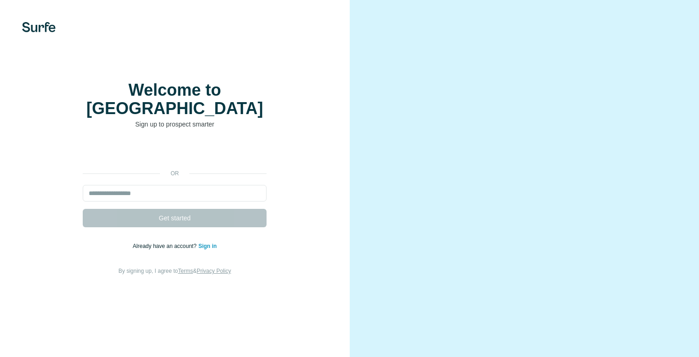 The width and height of the screenshot is (699, 357). Describe the element at coordinates (166, 246) in the screenshot. I see `span: Already have an account?` at that location.